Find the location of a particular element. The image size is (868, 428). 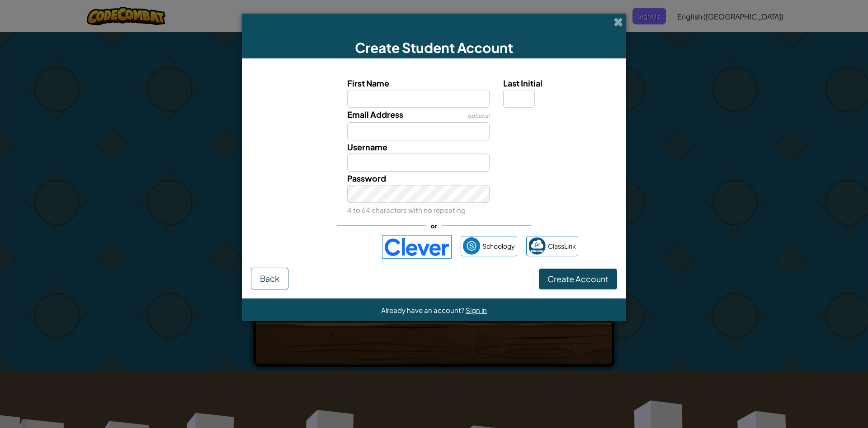

span: Sign in is located at coordinates (476, 310).